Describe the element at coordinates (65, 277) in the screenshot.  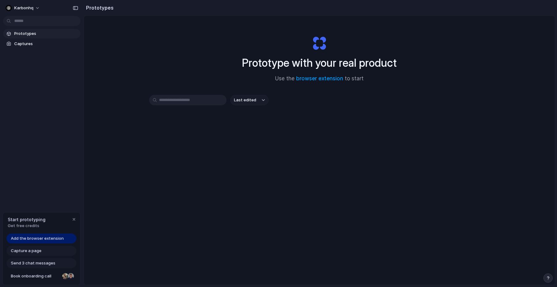
I see `div: Nicole Kubica` at that location.